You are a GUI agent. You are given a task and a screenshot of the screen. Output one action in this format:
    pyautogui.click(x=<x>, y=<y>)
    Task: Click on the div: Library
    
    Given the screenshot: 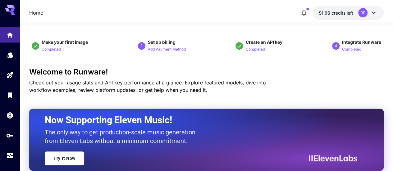 What is the action you would take?
    pyautogui.click(x=10, y=95)
    